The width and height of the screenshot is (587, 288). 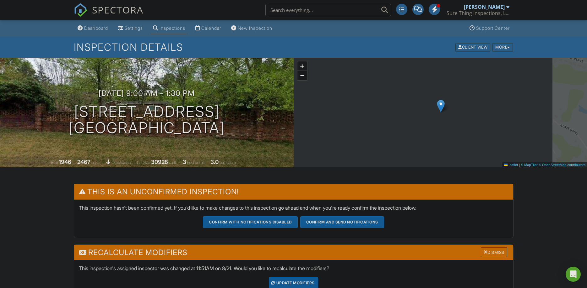 I want to click on div: 3, so click(x=184, y=162).